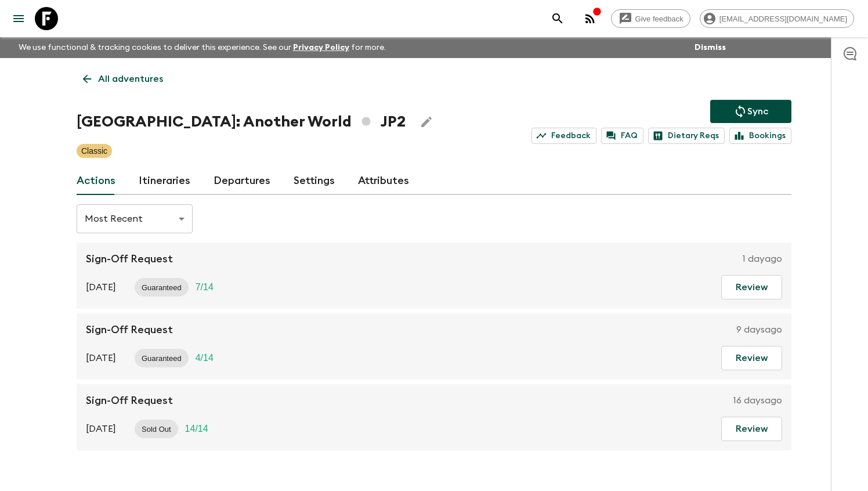 The image size is (868, 491). What do you see at coordinates (622, 136) in the screenshot?
I see `a: FAQ` at bounding box center [622, 136].